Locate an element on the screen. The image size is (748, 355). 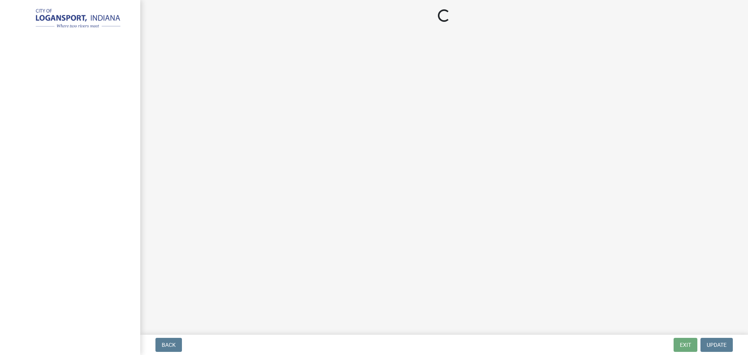
span: Update is located at coordinates (716, 345).